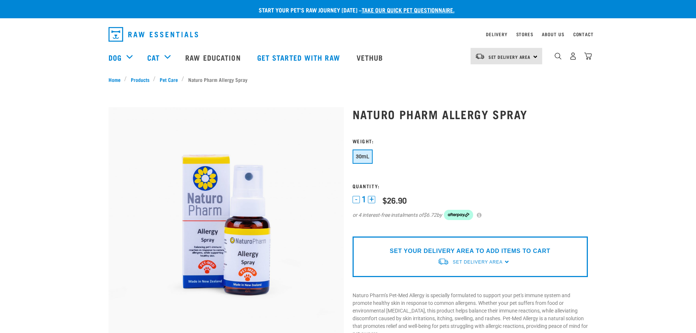  Describe the element at coordinates (348, 79) in the screenshot. I see `nav: breadcrumbs` at that location.